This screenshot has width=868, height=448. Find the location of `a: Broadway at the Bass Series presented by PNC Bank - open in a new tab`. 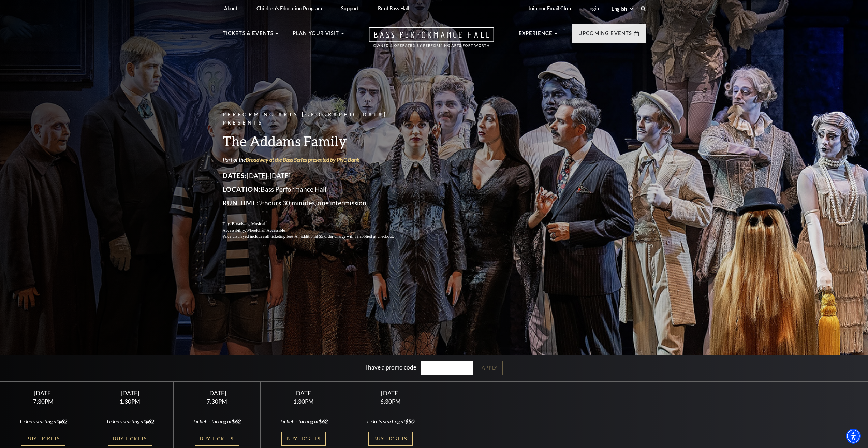

a: Broadway at the Bass Series presented by PNC Bank - open in a new tab is located at coordinates (303, 160).